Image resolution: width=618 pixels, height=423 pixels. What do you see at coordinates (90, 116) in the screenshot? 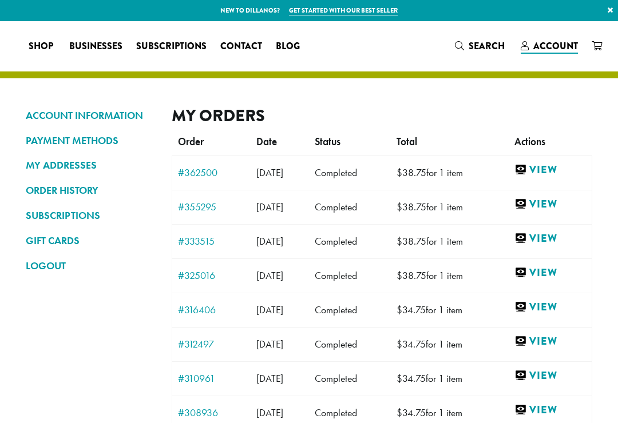
I see `a: ACCOUNT INFORMATION` at bounding box center [90, 116].